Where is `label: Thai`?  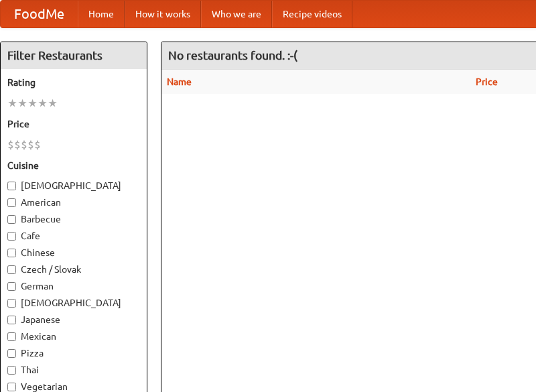 label: Thai is located at coordinates (73, 369).